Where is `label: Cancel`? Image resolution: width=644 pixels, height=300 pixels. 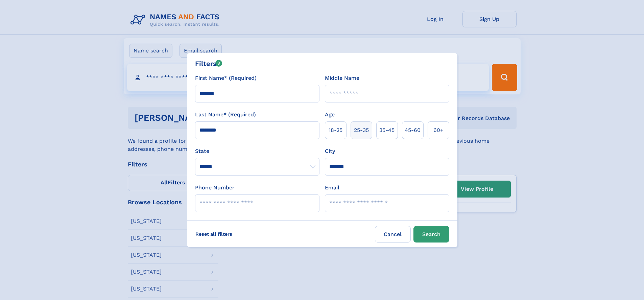
label: Cancel is located at coordinates (393, 234).